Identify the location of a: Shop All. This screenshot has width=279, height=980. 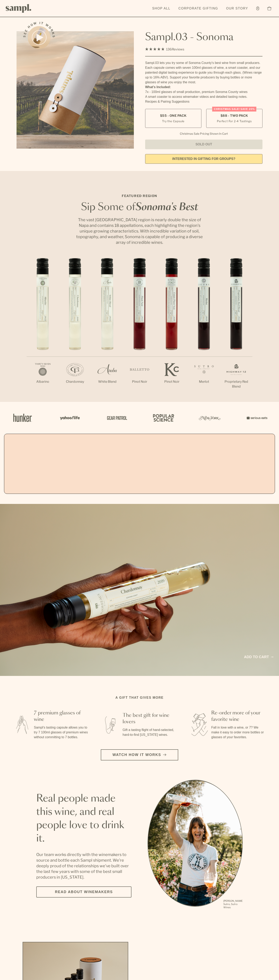
(161, 8).